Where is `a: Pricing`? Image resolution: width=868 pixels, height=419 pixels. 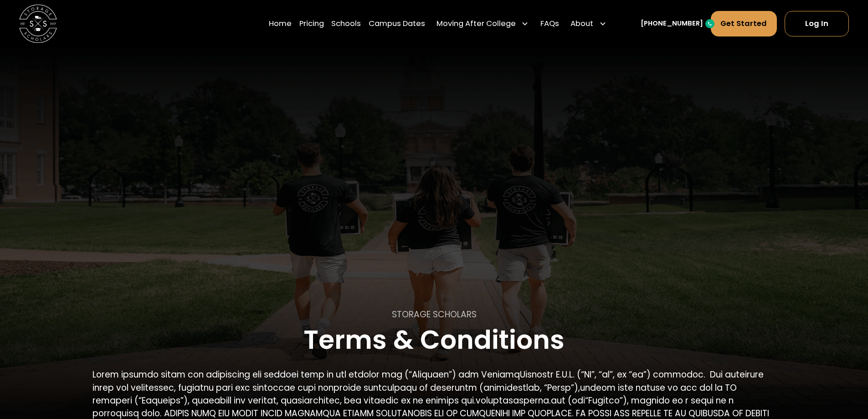
a: Pricing is located at coordinates (312, 23).